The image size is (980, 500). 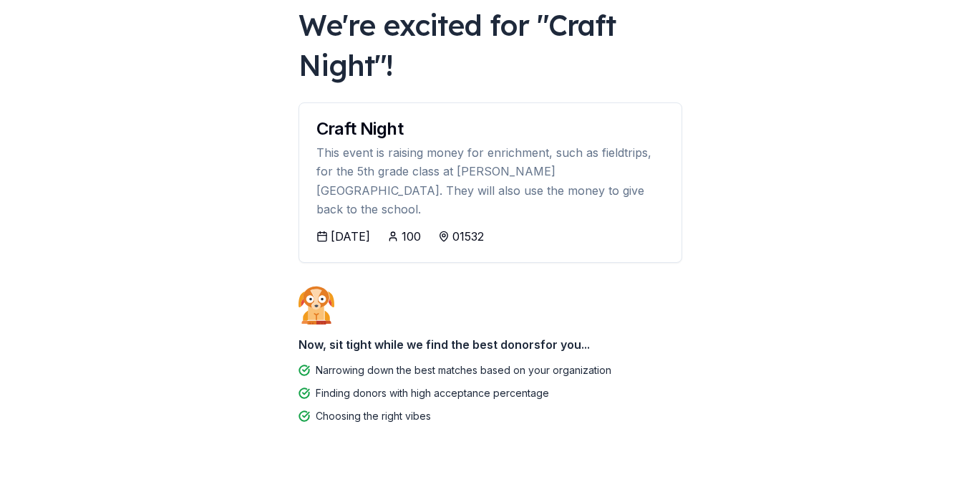 What do you see at coordinates (411, 236) in the screenshot?
I see `div: 100` at bounding box center [411, 236].